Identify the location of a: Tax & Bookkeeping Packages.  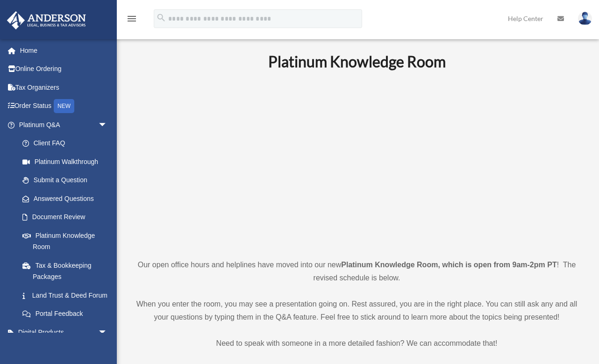
(67, 271).